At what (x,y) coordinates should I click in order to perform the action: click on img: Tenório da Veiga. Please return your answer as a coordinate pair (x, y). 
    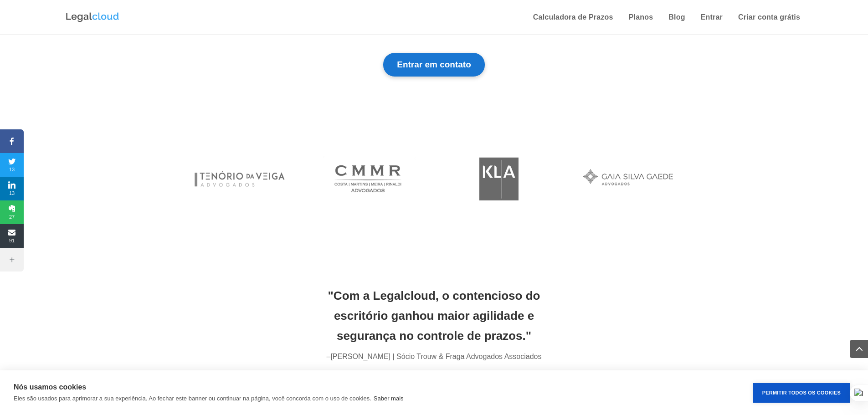
    Looking at the image, I should click on (239, 179).